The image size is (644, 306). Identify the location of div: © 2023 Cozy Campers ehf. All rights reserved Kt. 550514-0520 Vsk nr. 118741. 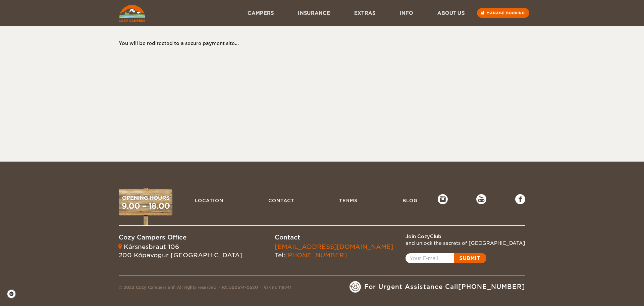
(205, 288).